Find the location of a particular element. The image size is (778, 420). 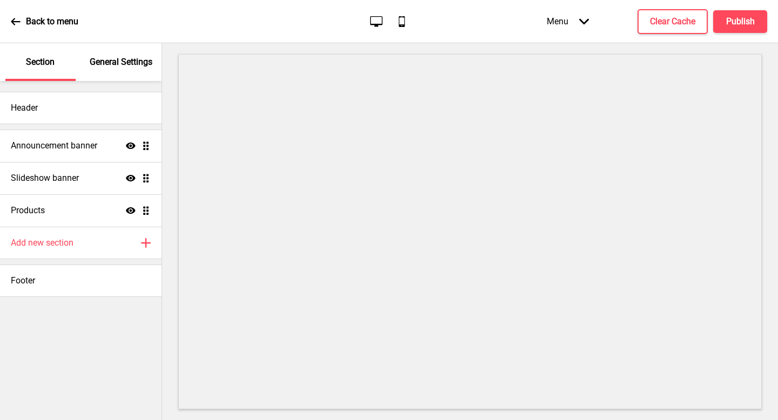

button: Clear Cache is located at coordinates (673, 22).